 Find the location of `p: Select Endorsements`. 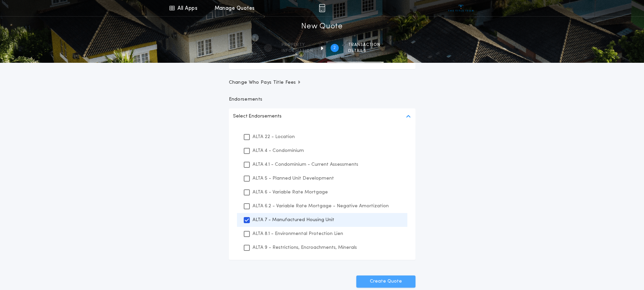

p: Select Endorsements is located at coordinates (257, 117).